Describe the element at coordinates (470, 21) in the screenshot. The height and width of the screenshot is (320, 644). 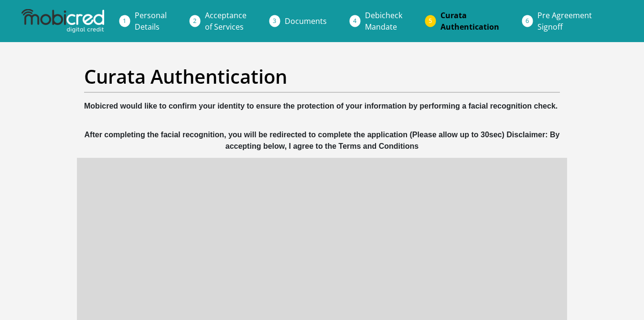
I see `a: CurataAuthentication` at that location.